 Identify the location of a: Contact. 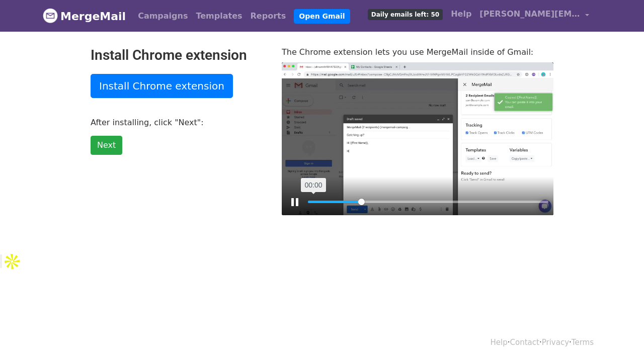
(525, 342).